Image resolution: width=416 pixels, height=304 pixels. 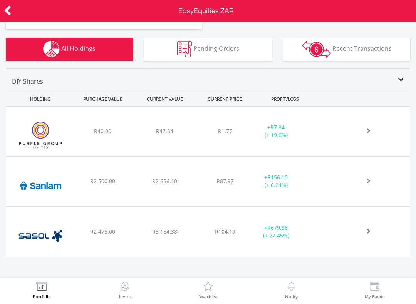 What do you see at coordinates (27, 81) in the screenshot?
I see `span: DIY Shares` at bounding box center [27, 81].